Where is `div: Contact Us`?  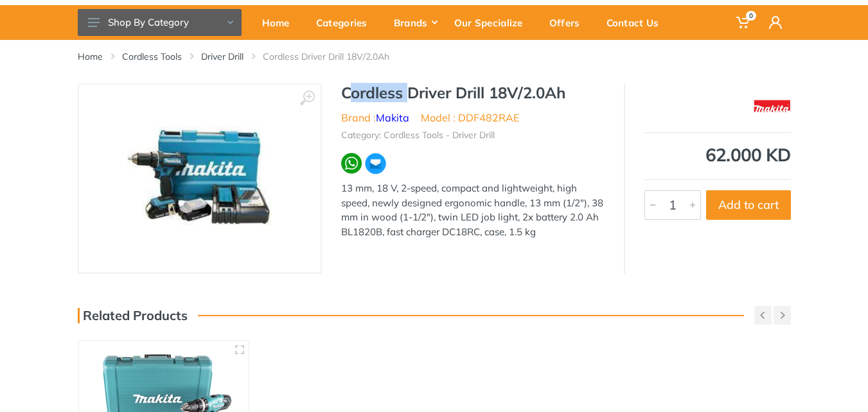 div: Contact Us is located at coordinates (637, 22).